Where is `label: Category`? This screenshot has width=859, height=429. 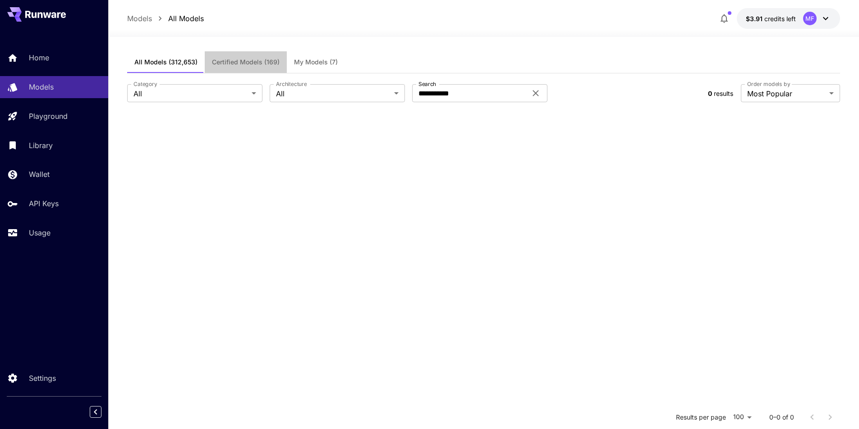 label: Category is located at coordinates (145, 84).